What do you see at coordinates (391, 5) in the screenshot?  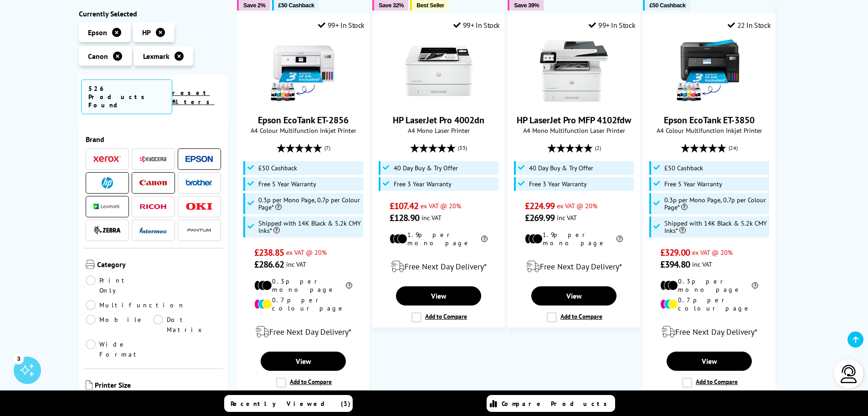 I see `span: Save 32%` at bounding box center [391, 5].